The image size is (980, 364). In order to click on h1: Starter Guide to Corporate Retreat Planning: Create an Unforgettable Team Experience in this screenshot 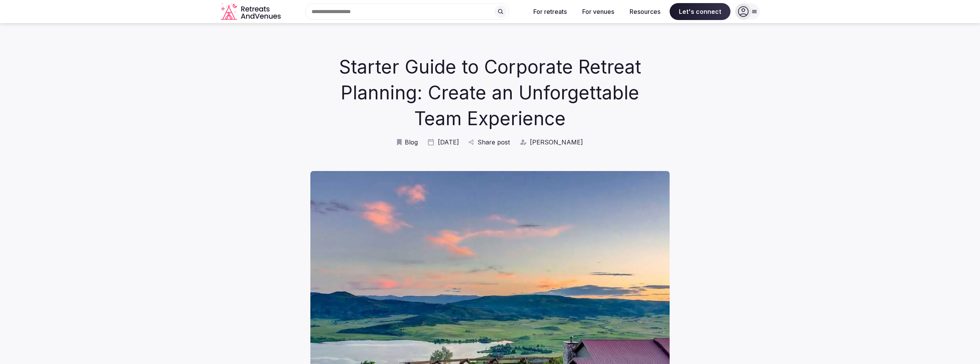, I will do `click(490, 93)`.